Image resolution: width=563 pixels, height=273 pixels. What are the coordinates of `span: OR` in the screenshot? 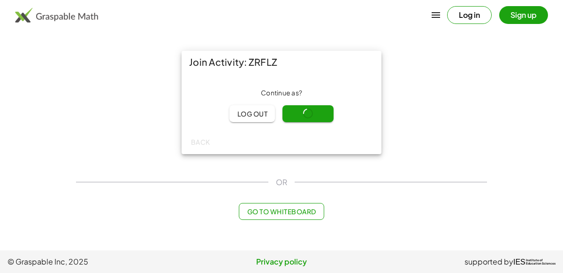 It's located at (282, 182).